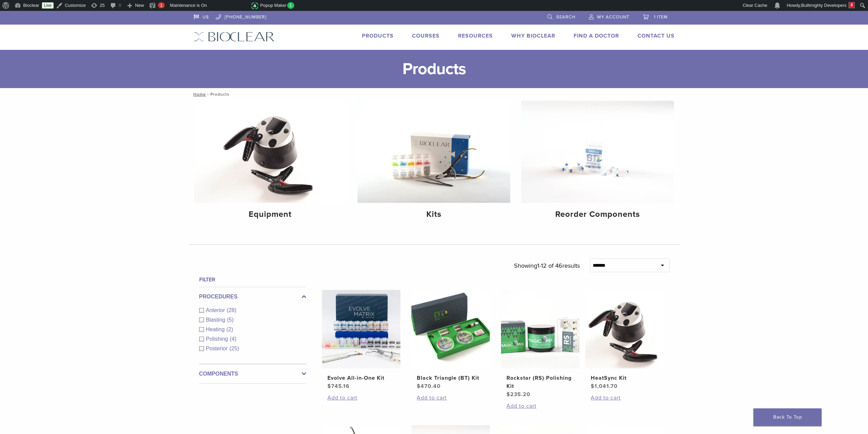 This screenshot has width=868, height=434. Describe the element at coordinates (253, 280) in the screenshot. I see `h4: Filter` at that location.